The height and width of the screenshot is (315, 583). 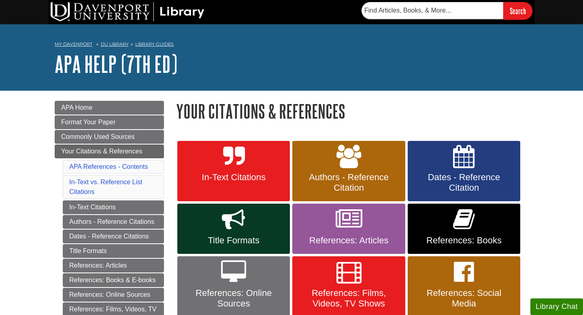 What do you see at coordinates (106, 187) in the screenshot?
I see `a: In-Text vs. Reference List Citations` at bounding box center [106, 187].